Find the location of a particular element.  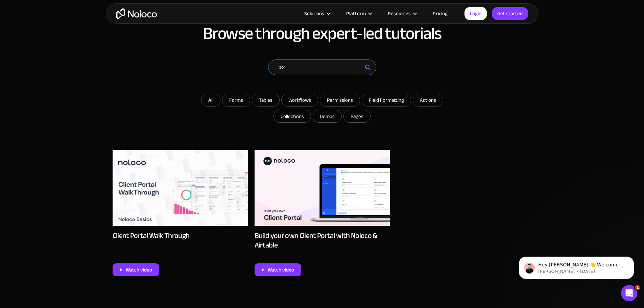

h2: Browse through expert-led tutorials is located at coordinates (322, 34).